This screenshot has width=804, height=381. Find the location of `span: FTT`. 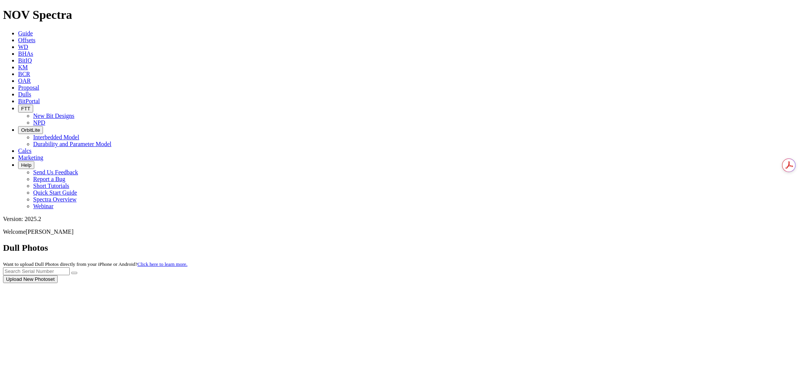

span: FTT is located at coordinates (26, 109).